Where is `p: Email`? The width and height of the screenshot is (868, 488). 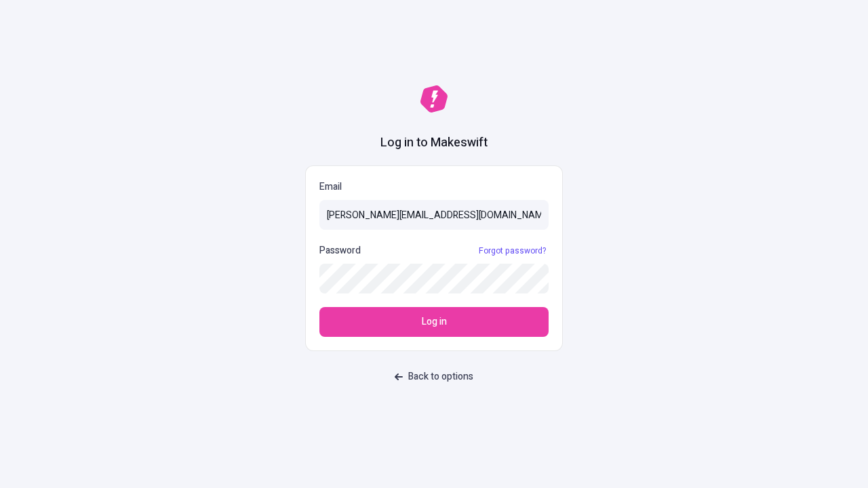
p: Email is located at coordinates (434, 187).